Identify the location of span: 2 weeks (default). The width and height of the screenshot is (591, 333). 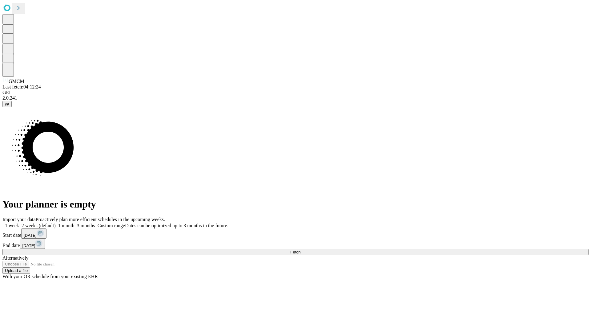
(39, 225).